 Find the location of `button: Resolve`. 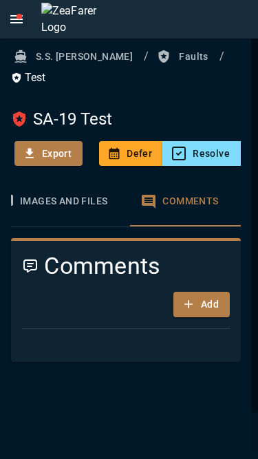

button: Resolve is located at coordinates (201, 153).